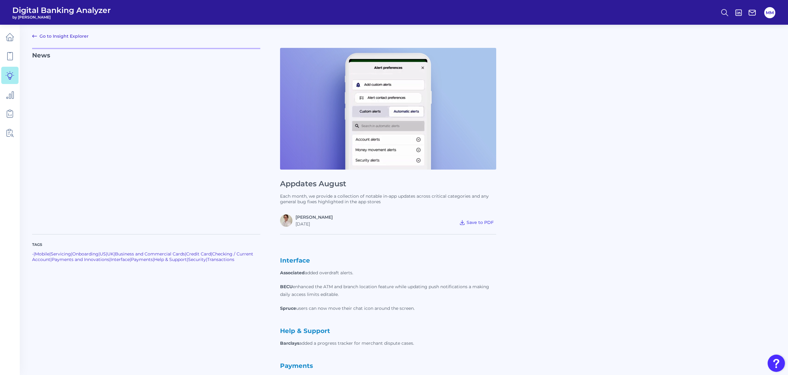 The height and width of the screenshot is (375, 788). I want to click on strong: BECU, so click(286, 286).